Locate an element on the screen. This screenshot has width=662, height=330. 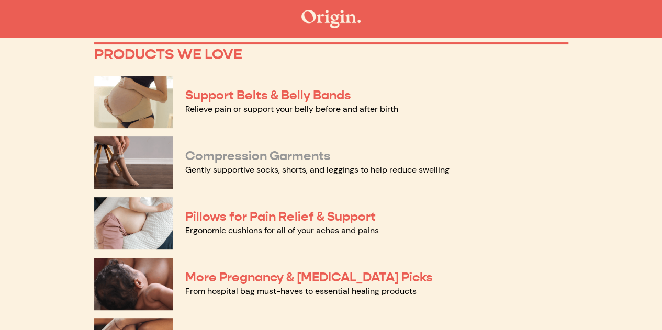
img: The Origin Shop is located at coordinates (331, 19).